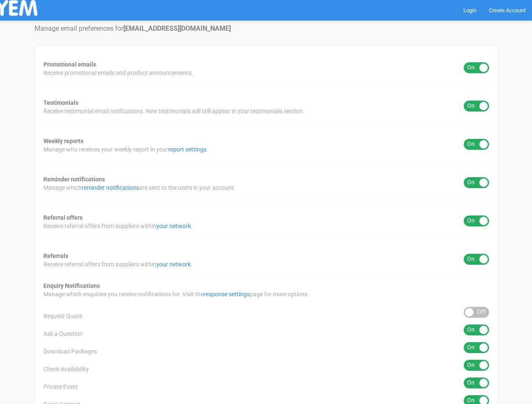 The width and height of the screenshot is (532, 404). Describe the element at coordinates (70, 352) in the screenshot. I see `span: Download Packages` at that location.